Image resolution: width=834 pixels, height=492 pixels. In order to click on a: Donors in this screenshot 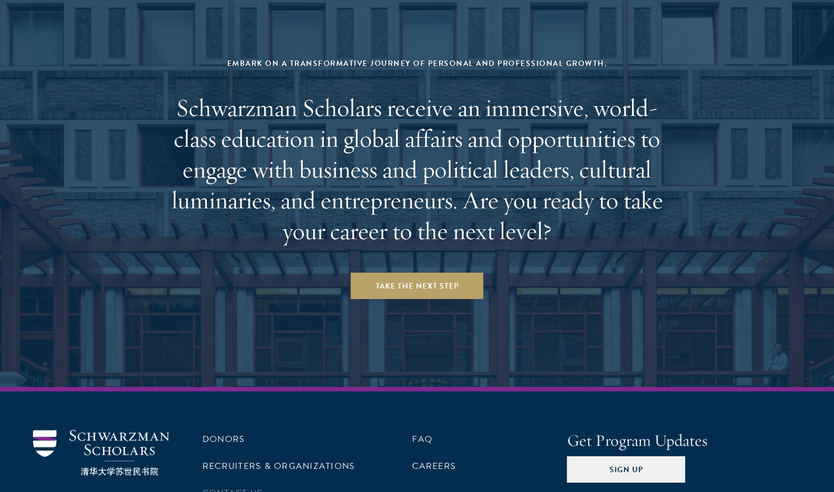, I will do `click(223, 440)`.